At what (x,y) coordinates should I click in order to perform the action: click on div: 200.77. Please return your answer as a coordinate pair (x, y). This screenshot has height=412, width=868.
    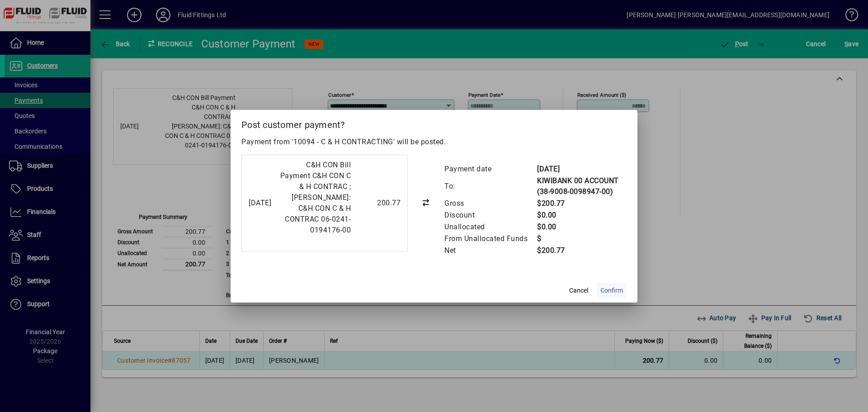
    Looking at the image, I should click on (378, 203).